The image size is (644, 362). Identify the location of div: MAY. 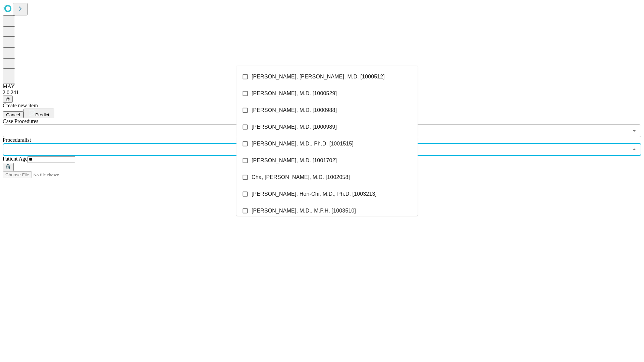
(322, 86).